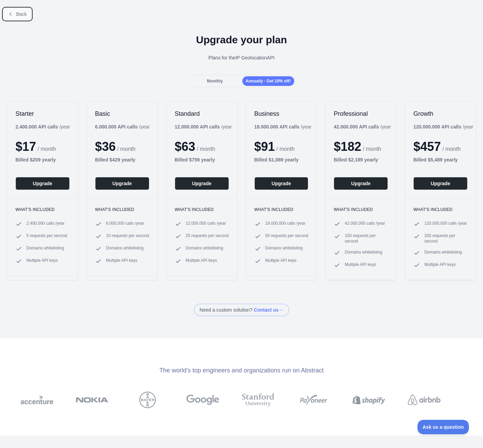 This screenshot has width=483, height=448. I want to click on h2: Professional, so click(361, 114).